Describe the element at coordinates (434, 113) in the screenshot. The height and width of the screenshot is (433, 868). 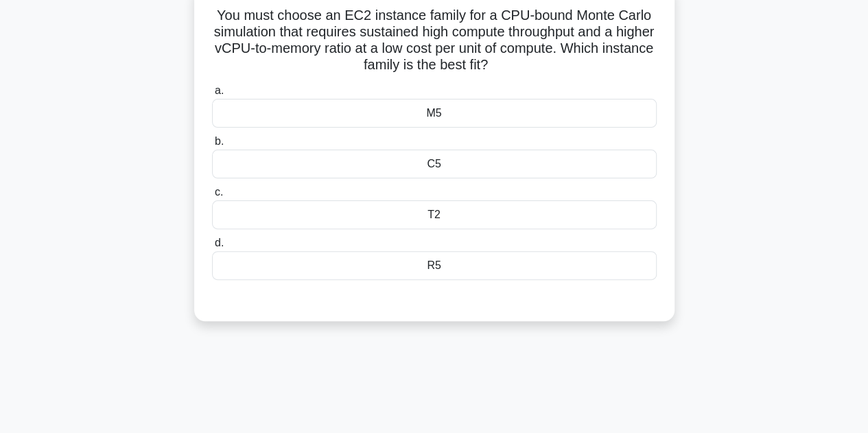
I see `div: M5` at that location.